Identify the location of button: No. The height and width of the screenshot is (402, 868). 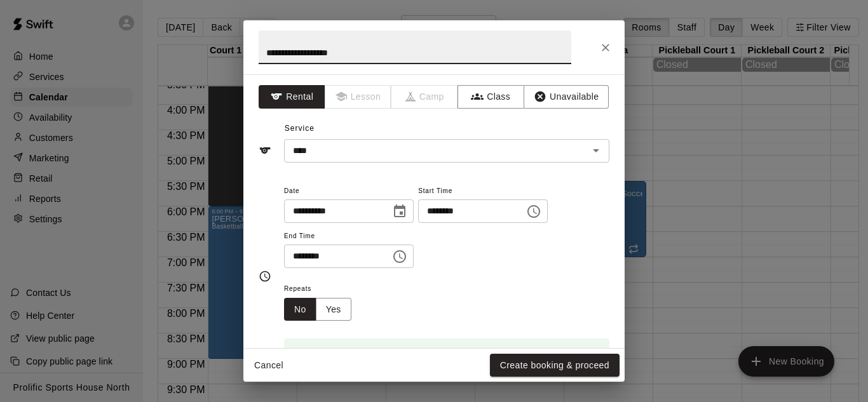
(300, 310).